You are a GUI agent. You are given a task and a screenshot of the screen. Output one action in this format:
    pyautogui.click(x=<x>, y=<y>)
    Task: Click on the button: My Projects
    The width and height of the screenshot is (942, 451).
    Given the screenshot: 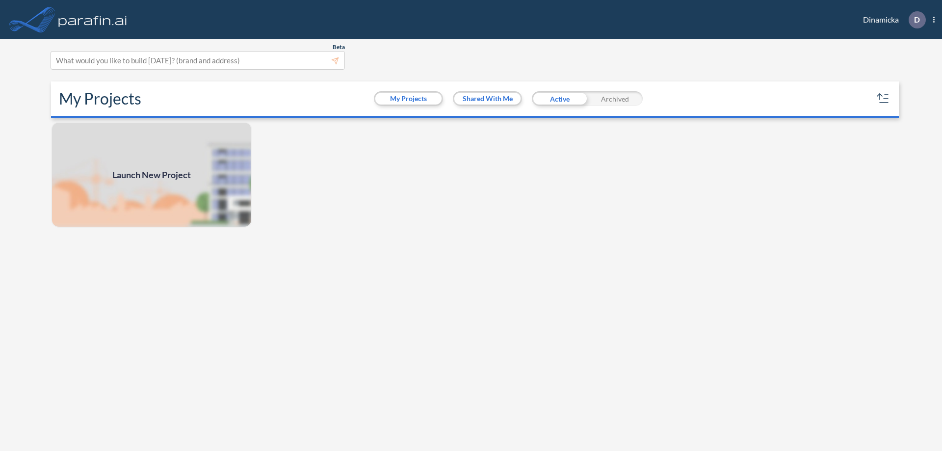 What is the action you would take?
    pyautogui.click(x=408, y=99)
    